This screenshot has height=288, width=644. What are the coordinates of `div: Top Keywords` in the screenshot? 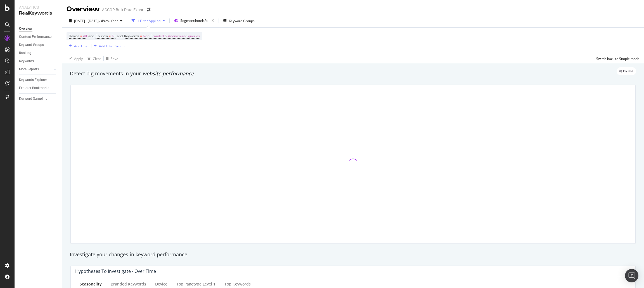 It's located at (238, 284).